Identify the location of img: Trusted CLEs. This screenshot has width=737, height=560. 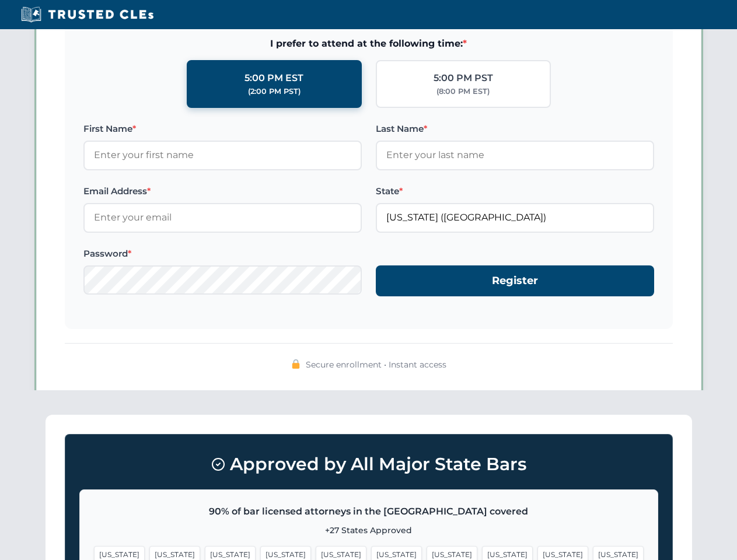
(87, 15).